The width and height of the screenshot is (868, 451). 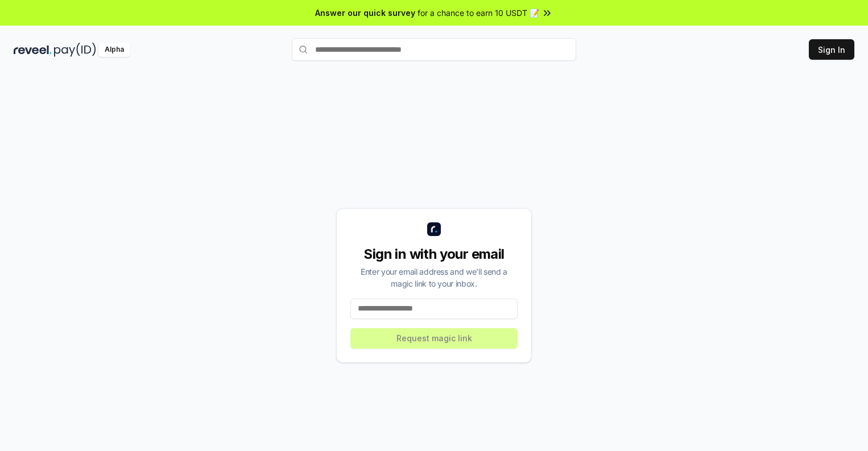 What do you see at coordinates (365, 13) in the screenshot?
I see `span: Answer our quick survey` at bounding box center [365, 13].